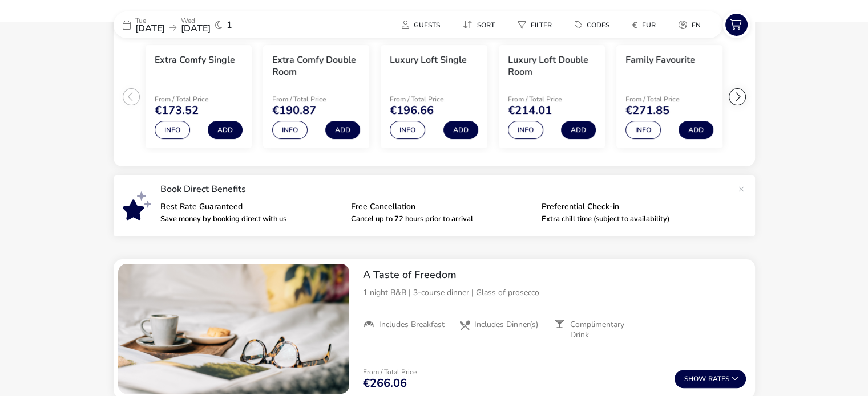 The width and height of the screenshot is (868, 396). Describe the element at coordinates (441, 219) in the screenshot. I see `p: Cancel up to 72 hours prior to arrival` at that location.